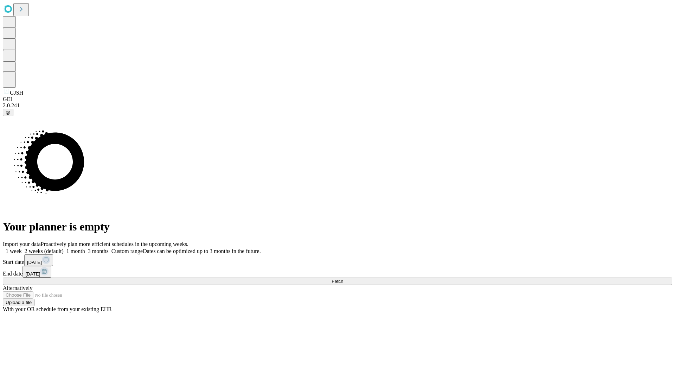 The height and width of the screenshot is (380, 675). Describe the element at coordinates (201, 251) in the screenshot. I see `span: Dates can be optimized up to 3 months in the future.` at that location.